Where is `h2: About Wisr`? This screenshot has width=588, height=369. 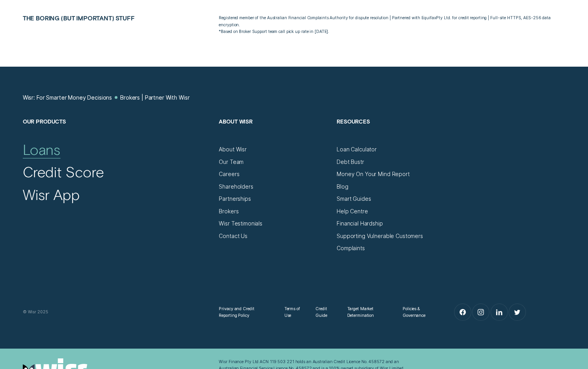
h2: About Wisr is located at coordinates (274, 132).